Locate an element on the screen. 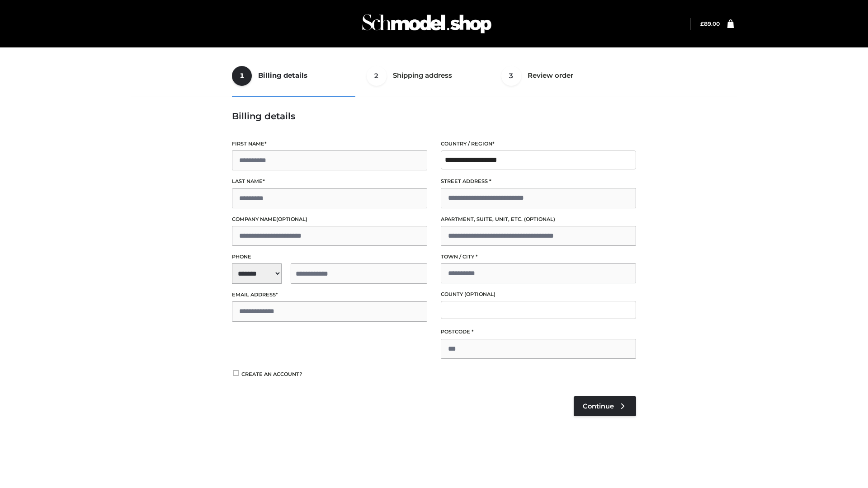  label: Last name is located at coordinates (330, 181).